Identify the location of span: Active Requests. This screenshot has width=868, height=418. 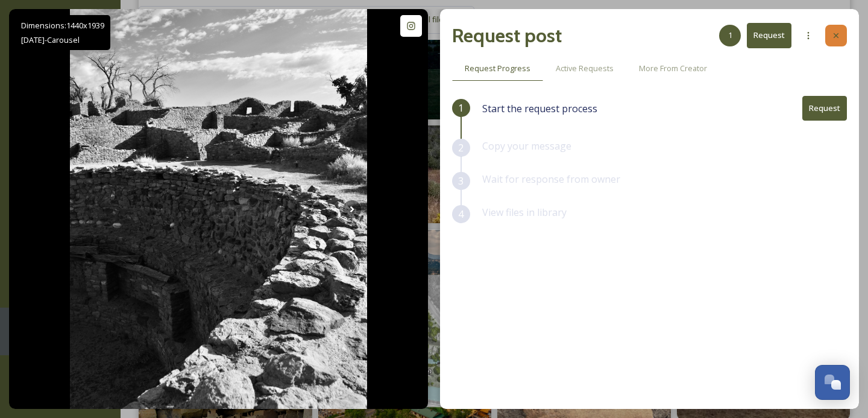
(585, 68).